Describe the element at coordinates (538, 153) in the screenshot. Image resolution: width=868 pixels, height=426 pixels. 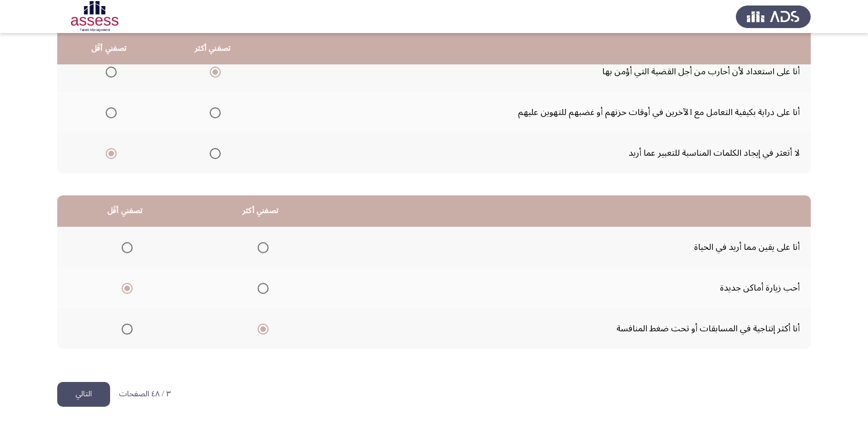
I see `td: لا أتعثر في إيجاد الكلمات المناسبة للتعبير عما أريد` at that location.